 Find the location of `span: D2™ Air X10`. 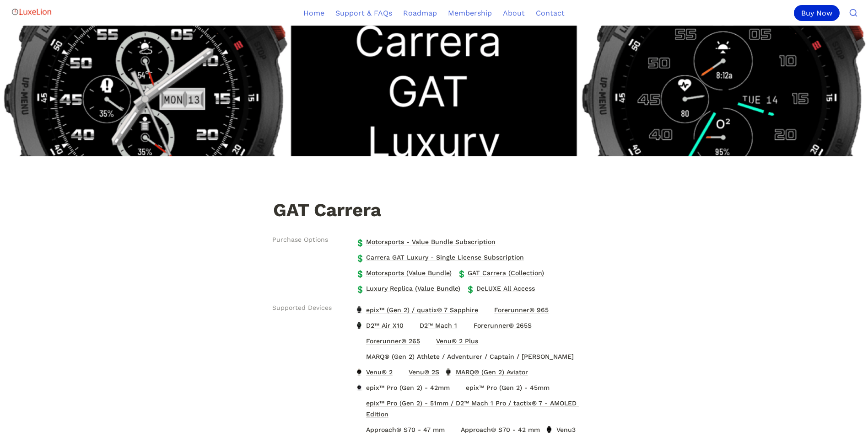

span: D2™ Air X10 is located at coordinates (385, 325).